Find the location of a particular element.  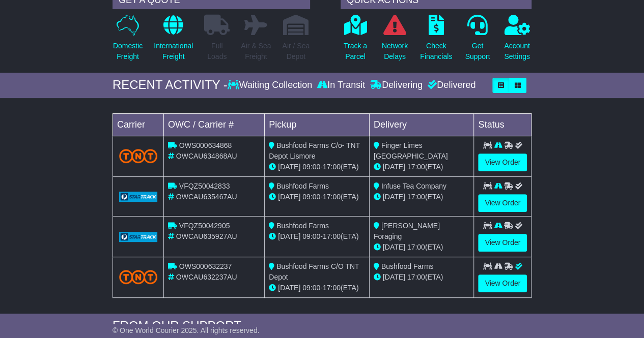

td: Pickup is located at coordinates (317, 125).